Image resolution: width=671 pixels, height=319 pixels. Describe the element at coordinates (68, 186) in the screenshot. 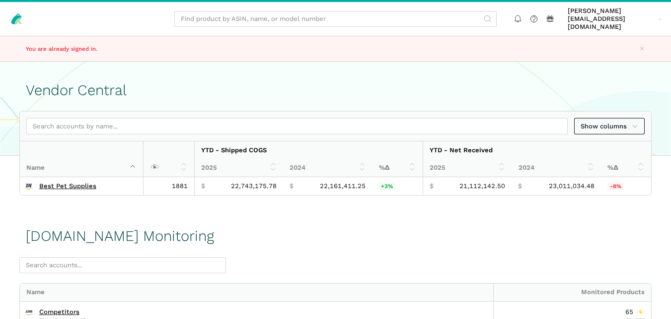

I see `a: Best Pet Supplies` at that location.